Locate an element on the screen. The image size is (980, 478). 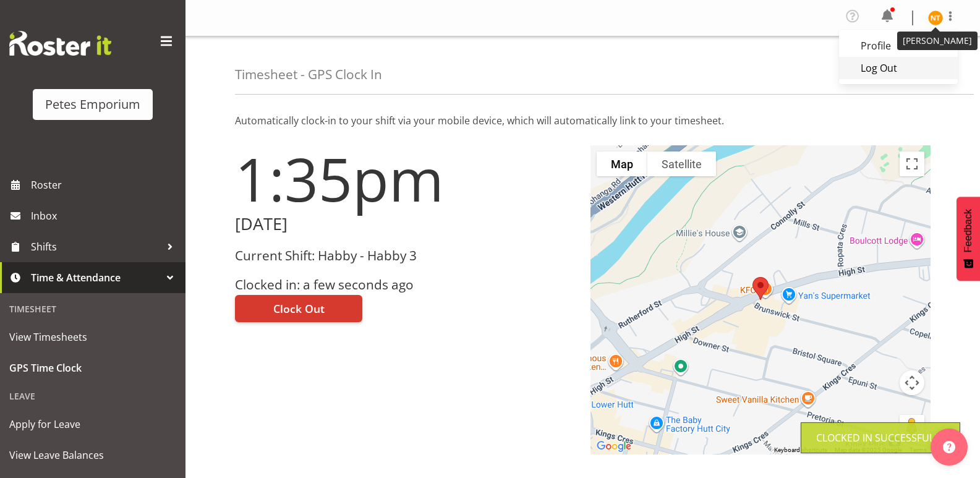
span: GPS Time Clock is located at coordinates (93, 368).